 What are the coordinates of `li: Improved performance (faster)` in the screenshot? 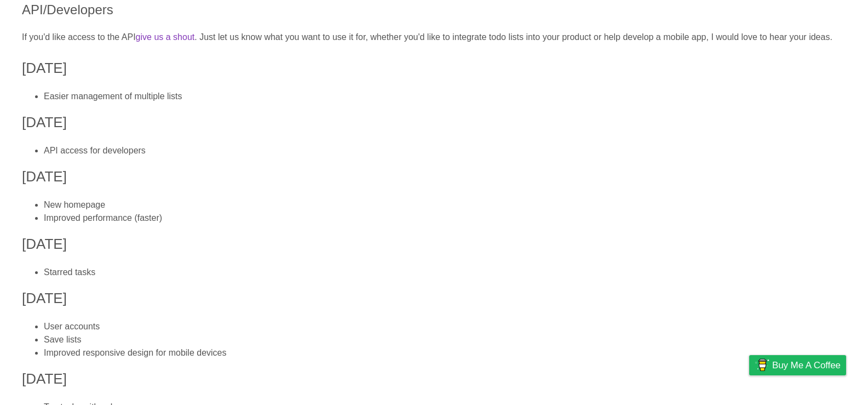 It's located at (445, 218).